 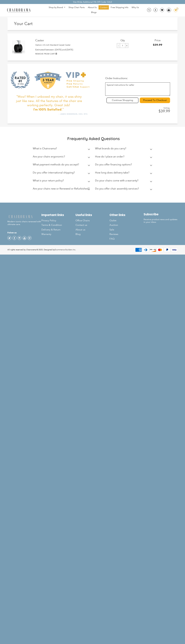 I want to click on a: Privacy Policy, so click(x=58, y=220).